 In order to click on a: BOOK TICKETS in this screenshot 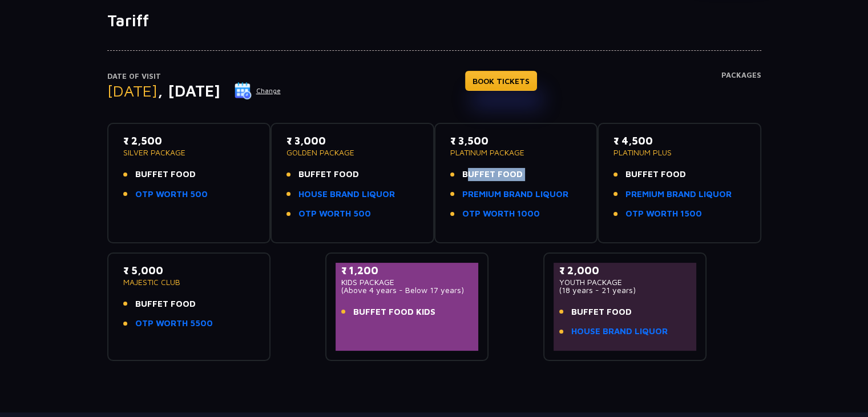, I will do `click(501, 81)`.